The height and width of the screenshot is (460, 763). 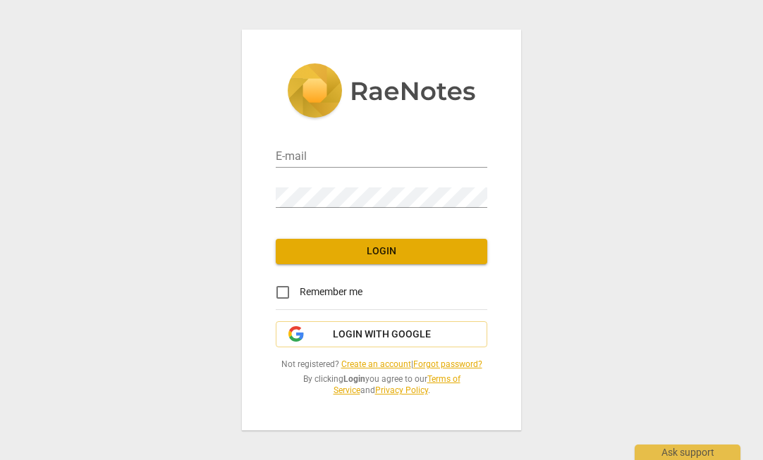 I want to click on span: Remember me, so click(x=331, y=292).